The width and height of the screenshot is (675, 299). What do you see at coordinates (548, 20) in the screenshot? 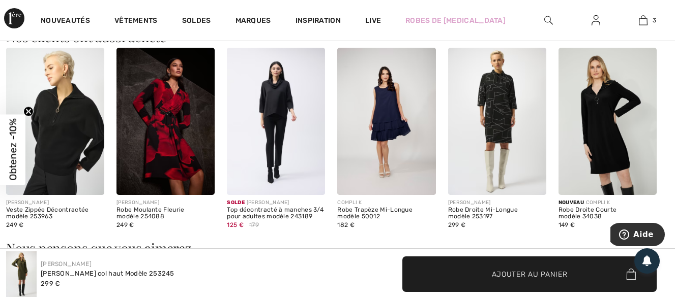
I see `img: recherche` at bounding box center [548, 20].